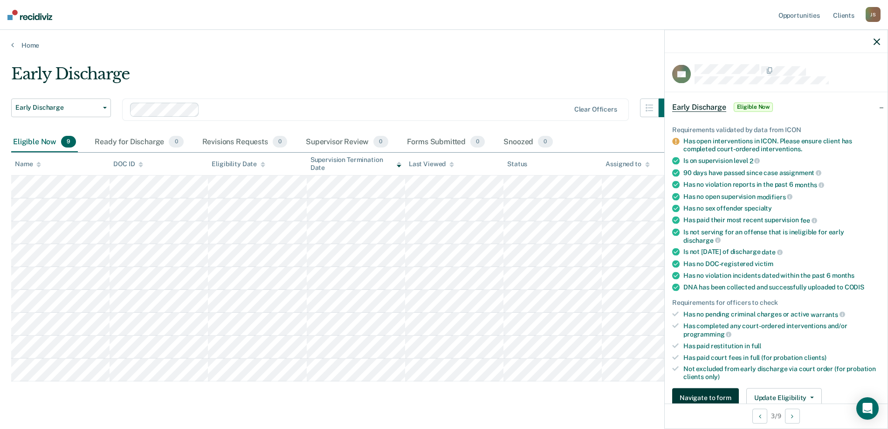  What do you see at coordinates (782, 357) in the screenshot?
I see `div: Has paid court fees in full (for probation` at bounding box center [782, 357].